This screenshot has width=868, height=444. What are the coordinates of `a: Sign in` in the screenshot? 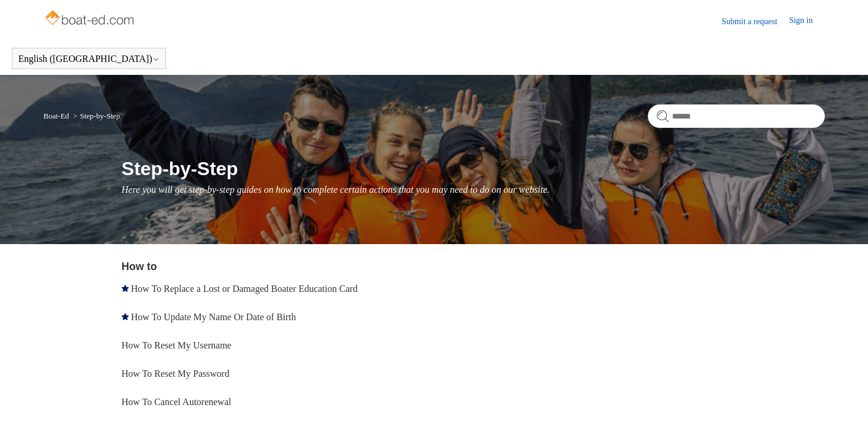 It's located at (806, 22).